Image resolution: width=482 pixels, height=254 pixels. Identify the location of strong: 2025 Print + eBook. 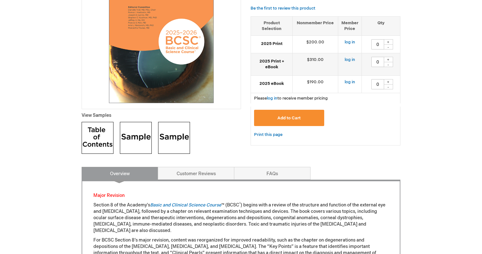
(272, 64).